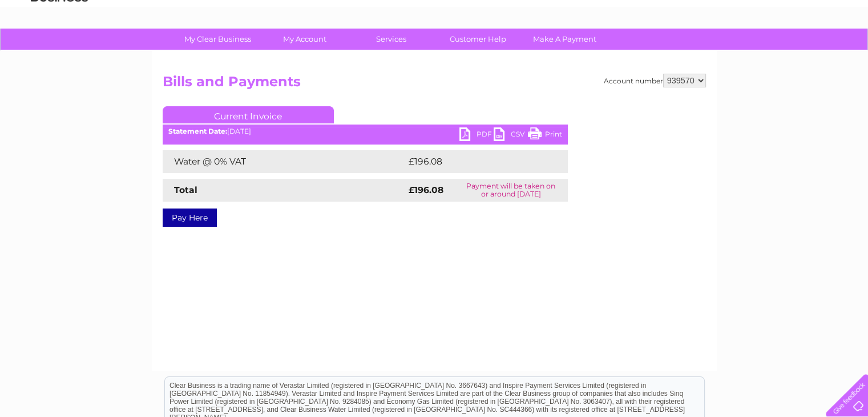 The height and width of the screenshot is (417, 868). I want to click on a: Contact, so click(806, 53).